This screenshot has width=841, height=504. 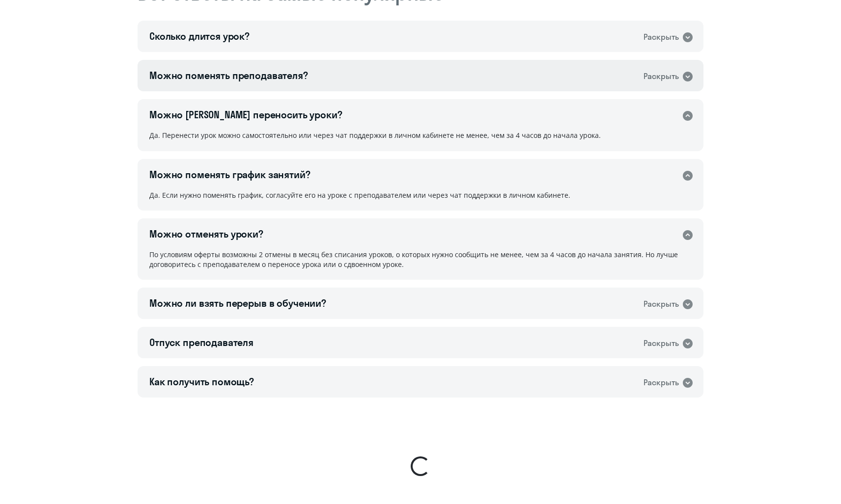 What do you see at coordinates (230, 175) in the screenshot?
I see `div: Можно поменять график занятий?` at bounding box center [230, 175].